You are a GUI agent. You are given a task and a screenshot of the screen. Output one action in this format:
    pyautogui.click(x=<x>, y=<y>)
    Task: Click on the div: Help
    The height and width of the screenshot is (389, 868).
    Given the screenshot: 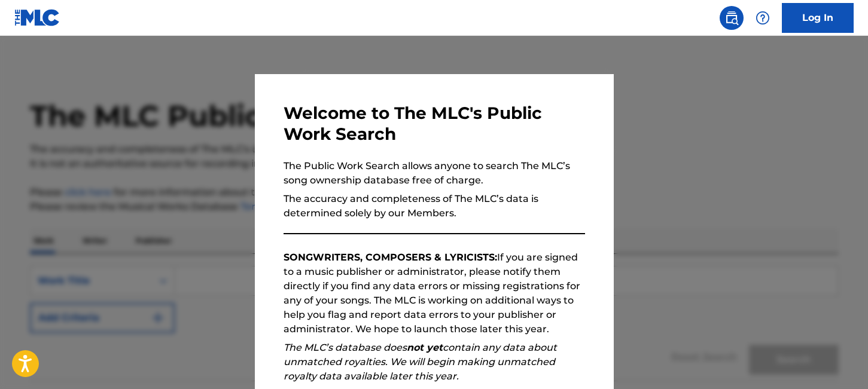 What is the action you would take?
    pyautogui.click(x=762, y=18)
    